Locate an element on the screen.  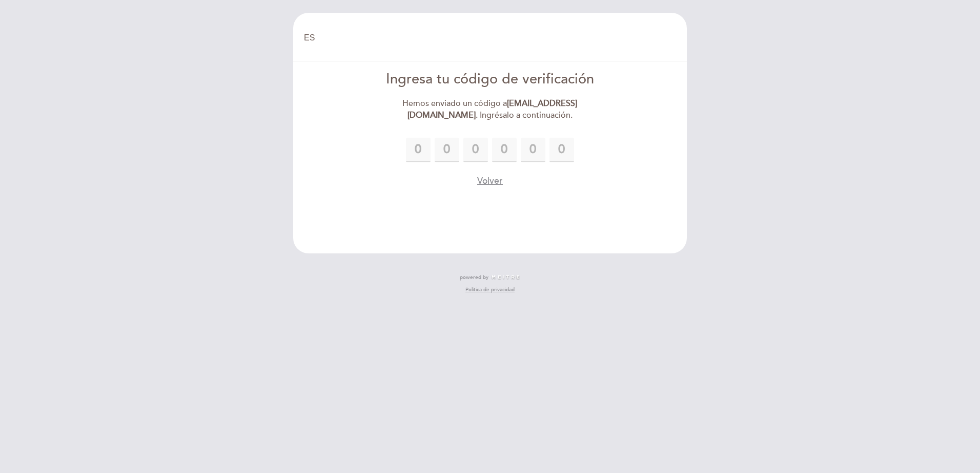
button: Volver is located at coordinates (490, 181).